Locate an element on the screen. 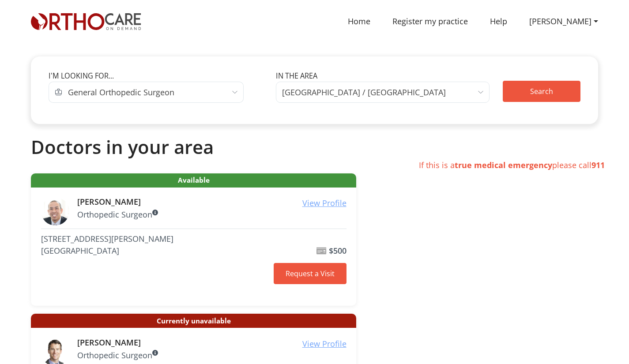  label: I'm looking for... is located at coordinates (81, 76).